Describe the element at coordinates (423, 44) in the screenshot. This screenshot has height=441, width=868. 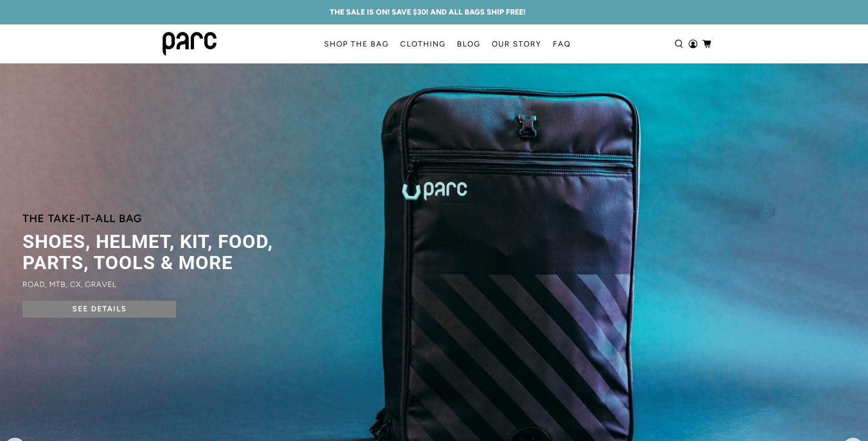
I see `a: CLOTHING` at that location.